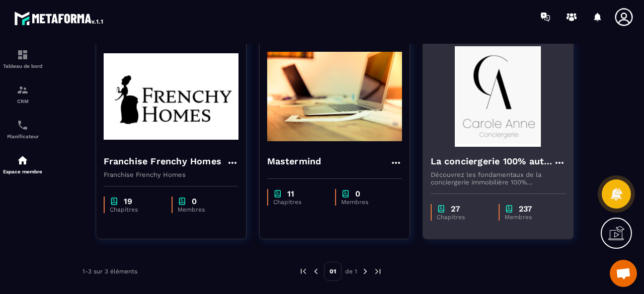 The height and width of the screenshot is (294, 644). Describe the element at coordinates (623, 274) in the screenshot. I see `a: Ouvrir le chat` at that location.